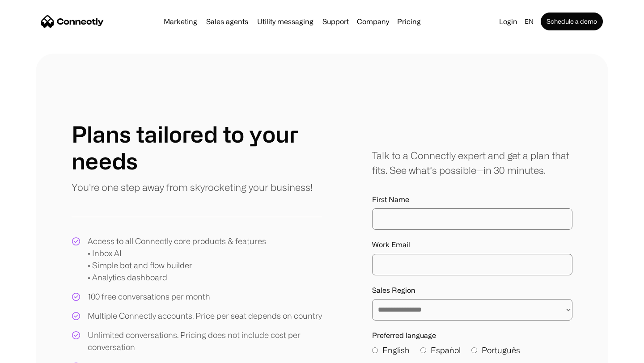 This screenshot has width=644, height=363. Describe the element at coordinates (227, 21) in the screenshot. I see `a: Sales agents` at that location.